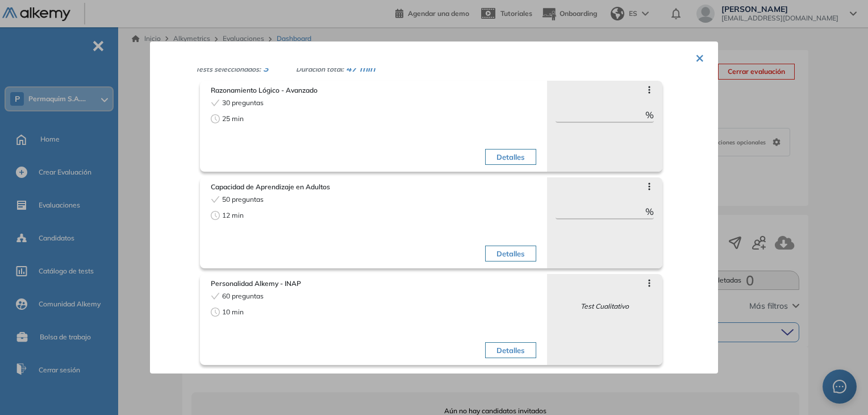 The image size is (868, 415). What do you see at coordinates (233, 119) in the screenshot?
I see `span: 25 min` at bounding box center [233, 119].